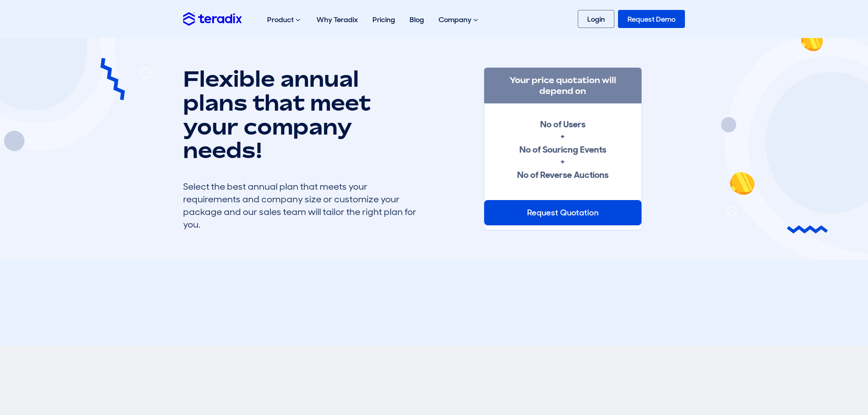 This screenshot has width=868, height=415. What do you see at coordinates (563, 213) in the screenshot?
I see `div: Request Quotation` at bounding box center [563, 213].